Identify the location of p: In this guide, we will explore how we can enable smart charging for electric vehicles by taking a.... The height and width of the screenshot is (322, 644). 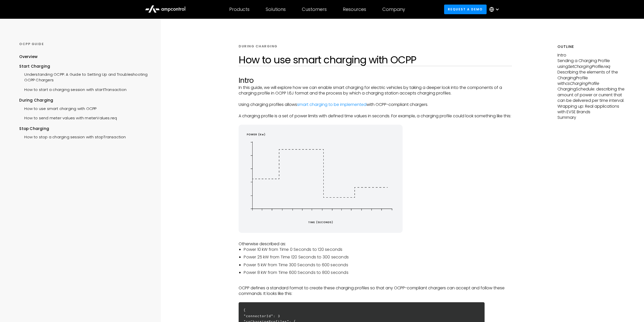
(375, 90).